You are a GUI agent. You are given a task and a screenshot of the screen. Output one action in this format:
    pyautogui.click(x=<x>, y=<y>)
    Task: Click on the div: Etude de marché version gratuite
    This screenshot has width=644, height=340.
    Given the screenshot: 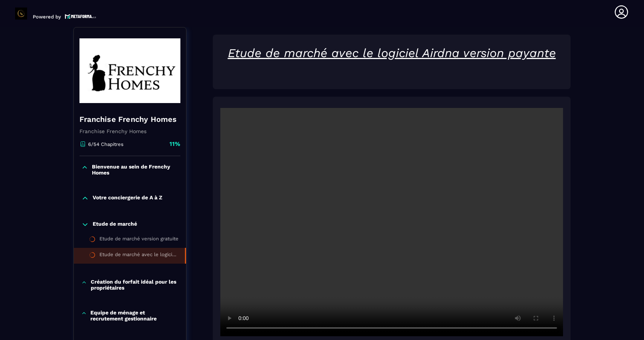 What is the action you would take?
    pyautogui.click(x=139, y=240)
    